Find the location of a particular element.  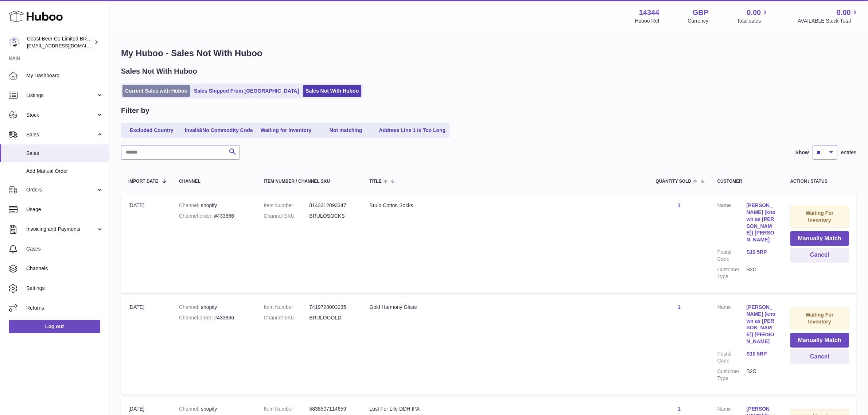

a: 0.00 AVAILABLE Stock Total is located at coordinates (828, 16).